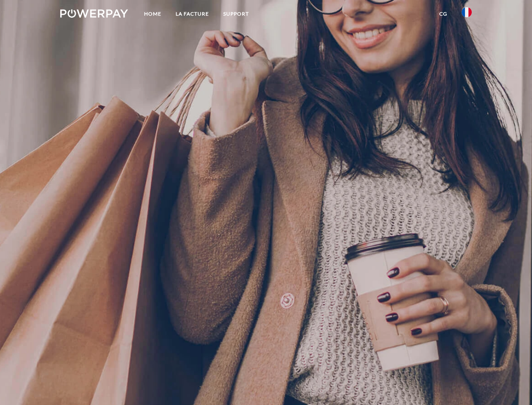 The image size is (532, 405). I want to click on a: Support, so click(236, 14).